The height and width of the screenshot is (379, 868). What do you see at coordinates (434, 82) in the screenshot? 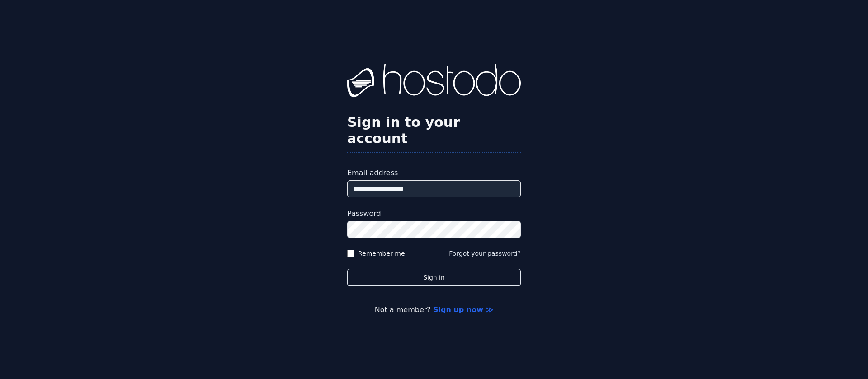
I see `img: Hostodo` at bounding box center [434, 82].